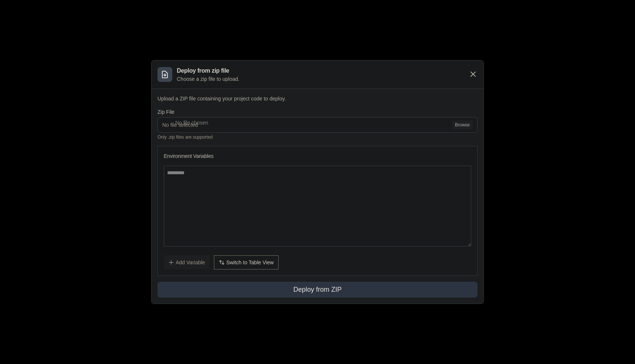 Image resolution: width=635 pixels, height=364 pixels. Describe the element at coordinates (318, 289) in the screenshot. I see `button: Deploy from ZIP` at that location.